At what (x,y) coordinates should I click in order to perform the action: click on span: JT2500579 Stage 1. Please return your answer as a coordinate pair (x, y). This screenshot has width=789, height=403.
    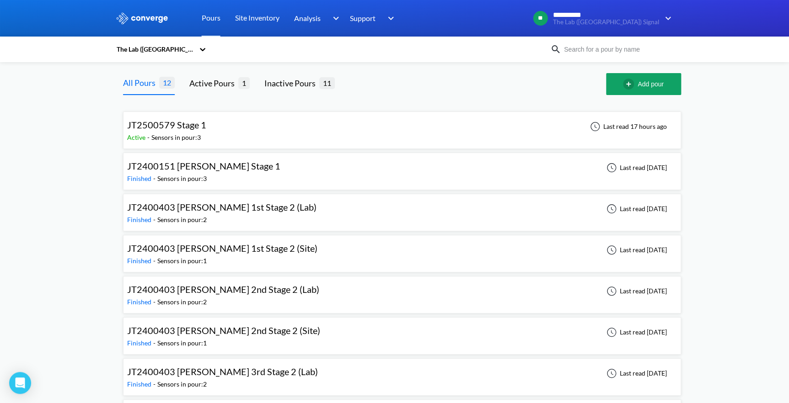
    Looking at the image, I should click on (166, 125).